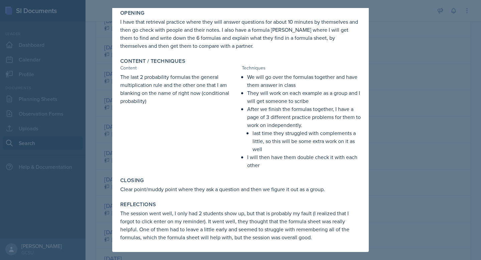 The image size is (481, 260). Describe the element at coordinates (240, 225) in the screenshot. I see `p: The session went well, I only had 2 students show up, but that is probably my fault (I realized t...` at that location.